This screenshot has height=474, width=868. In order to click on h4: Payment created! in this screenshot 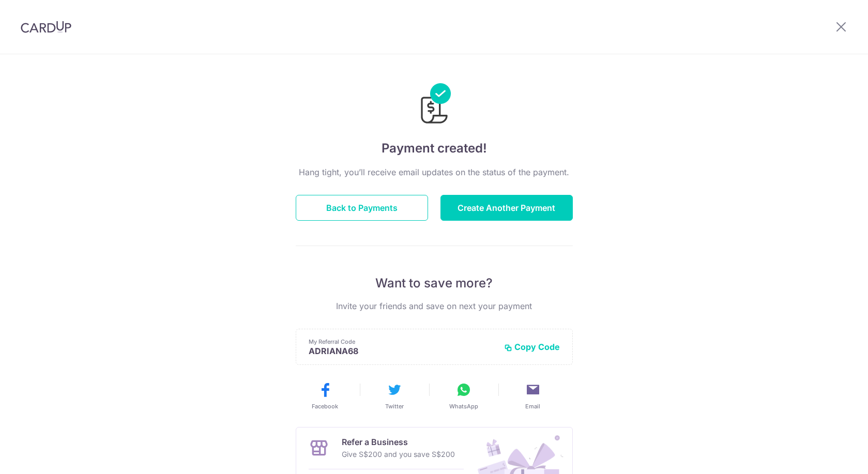, I will do `click(434, 148)`.